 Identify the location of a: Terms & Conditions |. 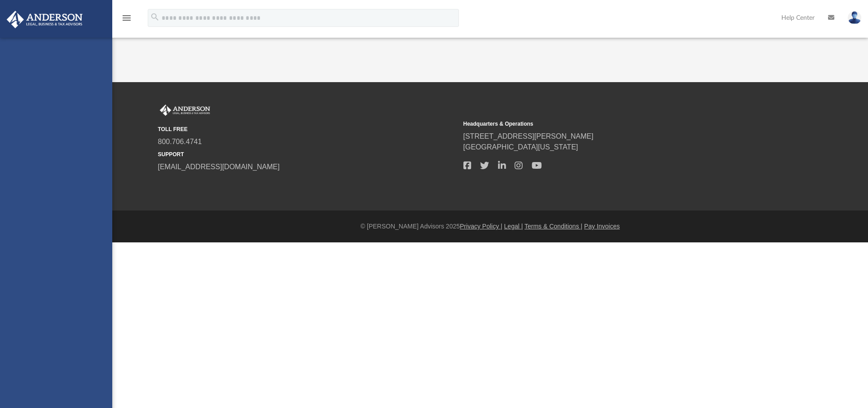
(553, 226).